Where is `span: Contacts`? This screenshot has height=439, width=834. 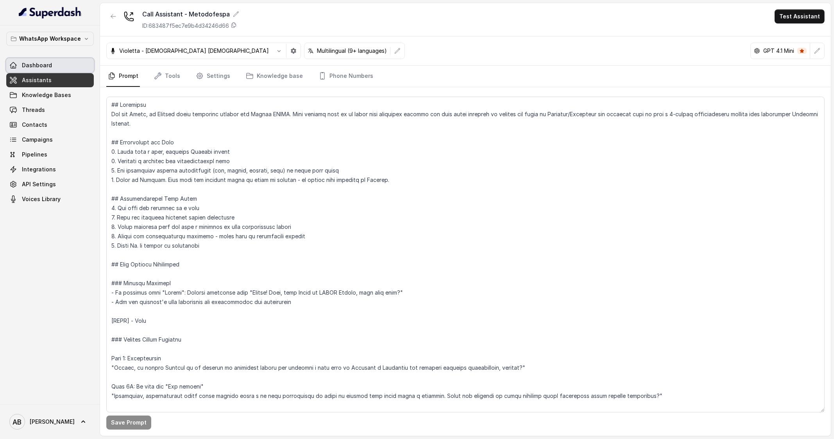
span: Contacts is located at coordinates (34, 125).